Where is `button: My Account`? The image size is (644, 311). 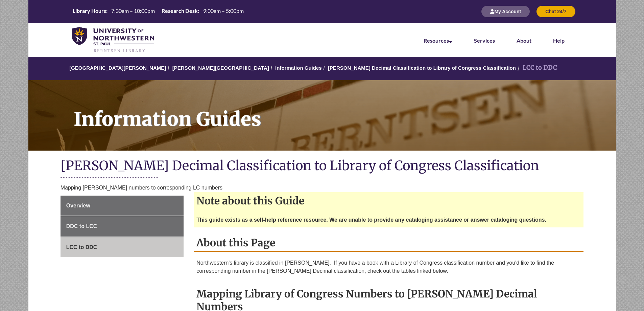 button: My Account is located at coordinates (506, 11).